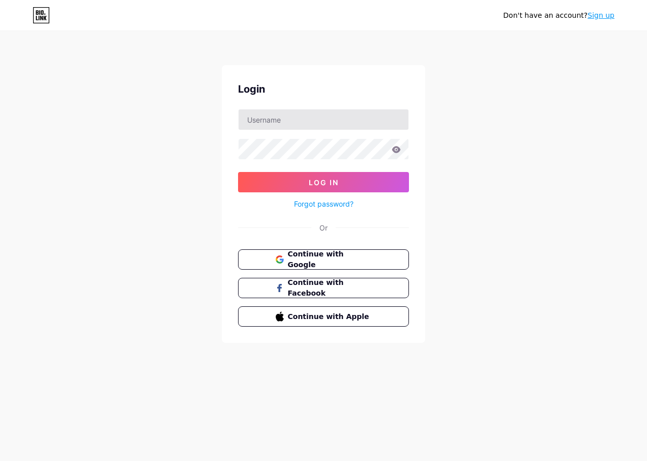  I want to click on div: Don't have an account?, so click(558, 15).